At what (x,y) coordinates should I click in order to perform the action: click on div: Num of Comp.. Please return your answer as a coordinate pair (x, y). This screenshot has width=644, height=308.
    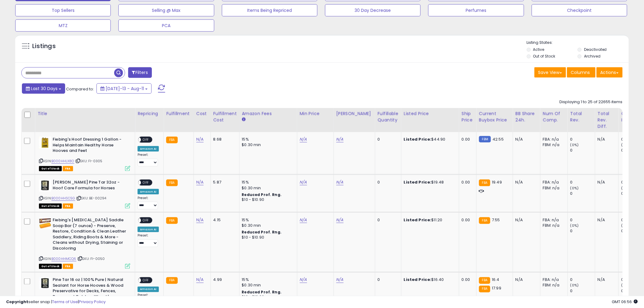
    Looking at the image, I should click on (554, 117).